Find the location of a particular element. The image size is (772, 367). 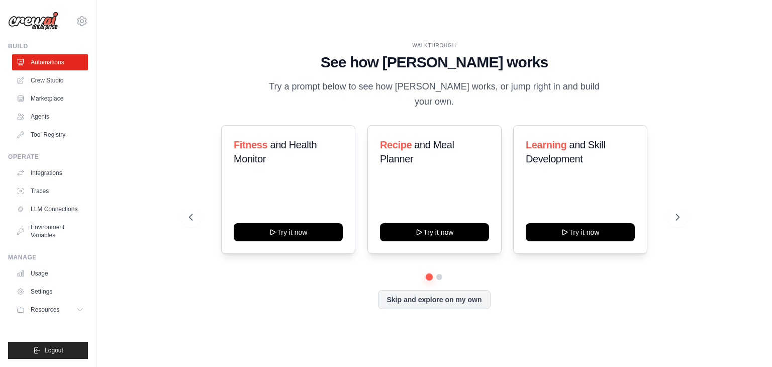

a: LLM Connections is located at coordinates (50, 209).